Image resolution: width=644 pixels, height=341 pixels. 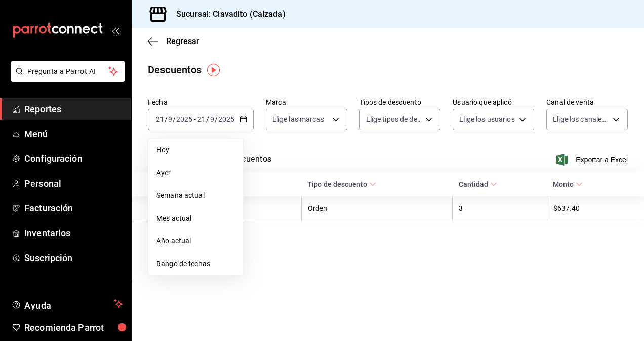 What do you see at coordinates (394, 119) in the screenshot?
I see `span: Elige tipos de descuento` at bounding box center [394, 119].